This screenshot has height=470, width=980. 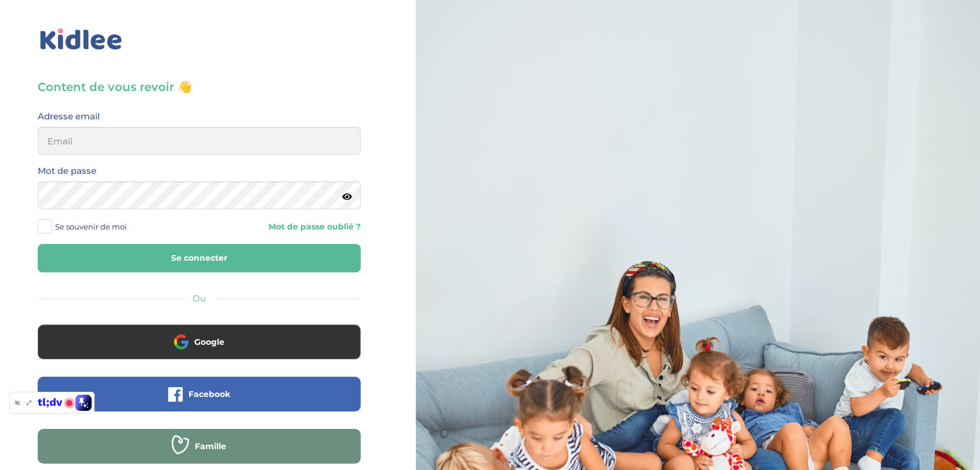 I want to click on button: Se connecter, so click(x=199, y=258).